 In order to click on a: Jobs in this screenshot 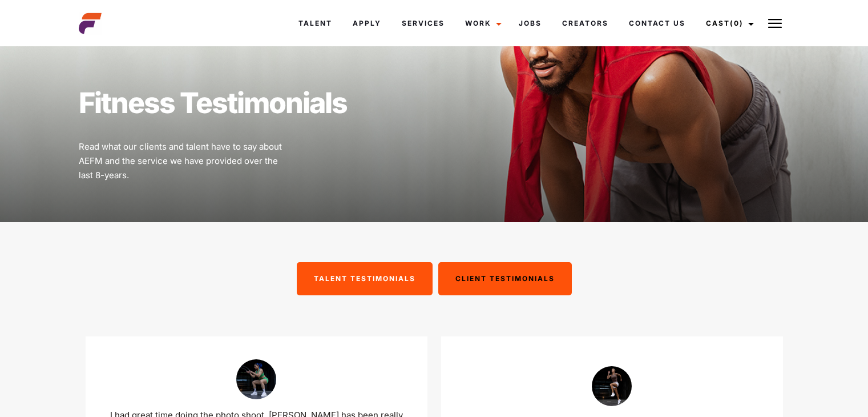, I will do `click(530, 23)`.